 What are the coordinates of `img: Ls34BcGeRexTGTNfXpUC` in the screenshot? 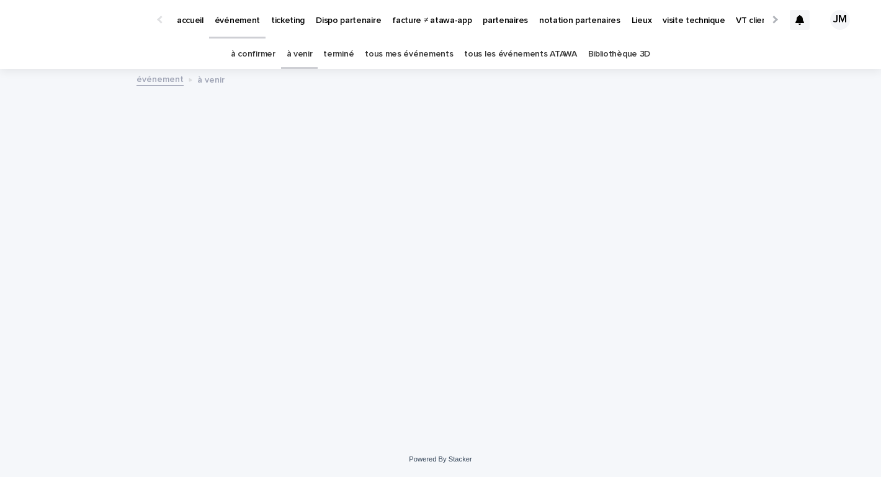 It's located at (85, 20).